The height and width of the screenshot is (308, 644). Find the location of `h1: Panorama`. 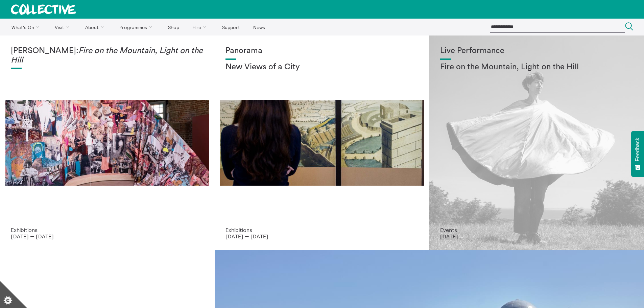

h1: Panorama is located at coordinates (322, 51).